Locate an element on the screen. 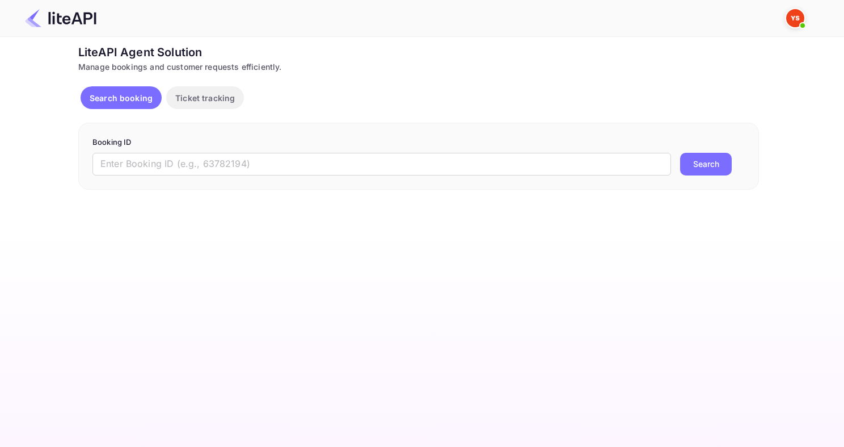 The width and height of the screenshot is (844, 447). img: Yandex Support is located at coordinates (795, 18).